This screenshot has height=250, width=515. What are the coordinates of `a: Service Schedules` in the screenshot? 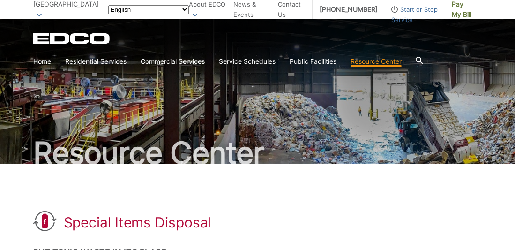 It's located at (247, 61).